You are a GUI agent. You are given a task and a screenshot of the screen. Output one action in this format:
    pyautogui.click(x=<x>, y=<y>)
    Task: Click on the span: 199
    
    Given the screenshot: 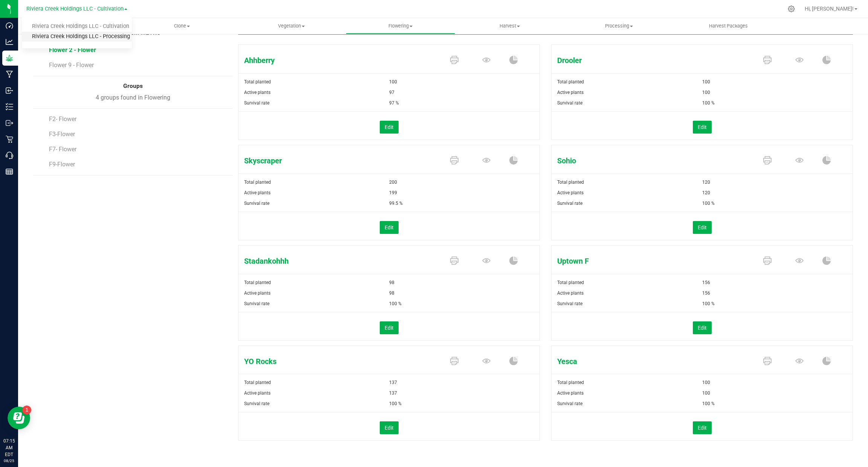 What is the action you would take?
    pyautogui.click(x=393, y=193)
    